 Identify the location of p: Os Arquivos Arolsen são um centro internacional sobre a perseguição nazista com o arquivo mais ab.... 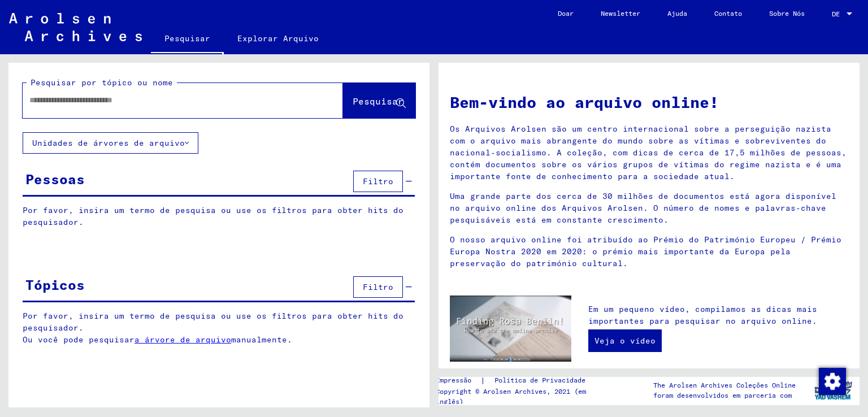
(649, 152).